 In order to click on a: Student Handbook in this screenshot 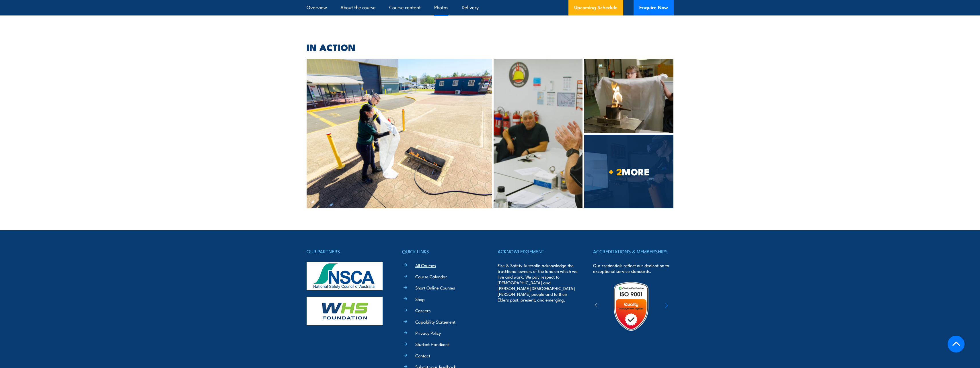, I will do `click(432, 344)`.